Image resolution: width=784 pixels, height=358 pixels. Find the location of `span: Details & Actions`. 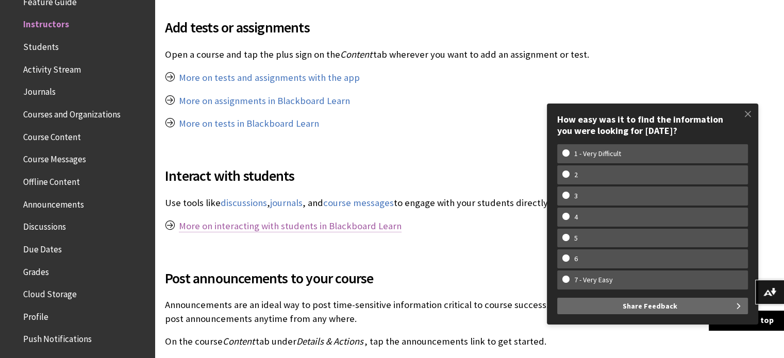

span: Details & Actions is located at coordinates (330, 341).